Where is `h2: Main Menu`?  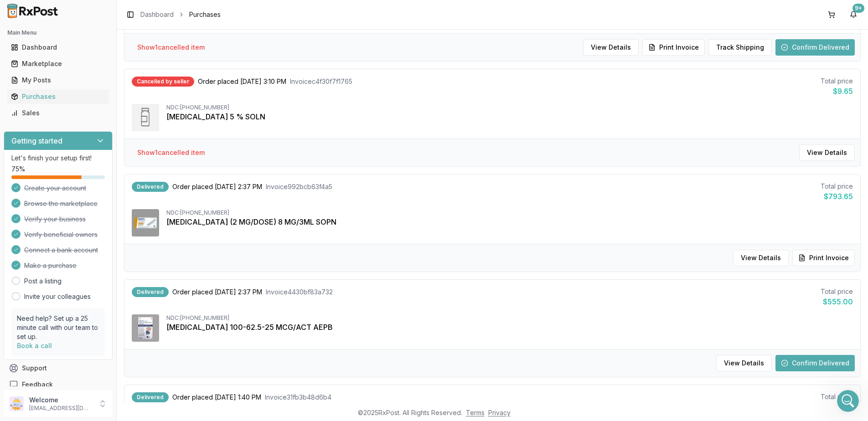 h2: Main Menu is located at coordinates (57, 33).